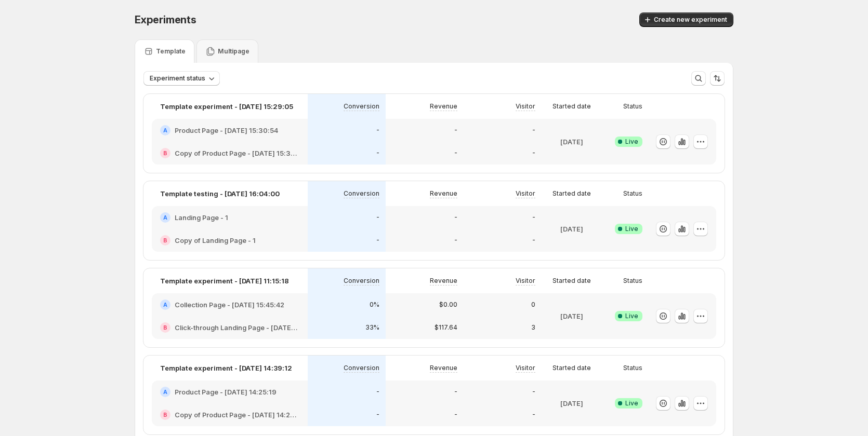 This screenshot has height=436, width=868. I want to click on p: 33%, so click(372, 327).